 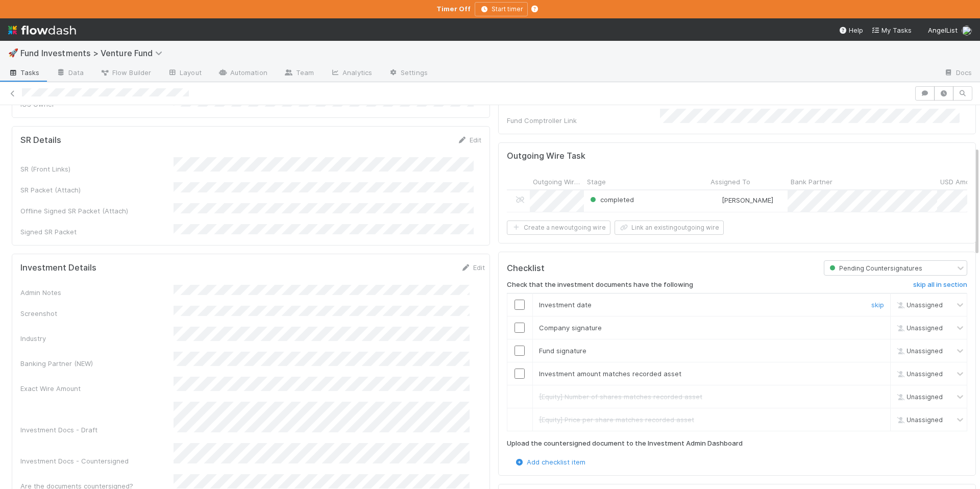 What do you see at coordinates (97, 232) in the screenshot?
I see `div: Signed SR Packet` at bounding box center [97, 232].